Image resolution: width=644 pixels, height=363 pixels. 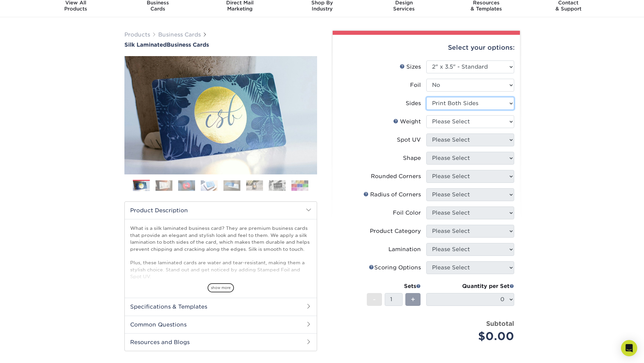 I want to click on div: Sides, so click(x=413, y=103).